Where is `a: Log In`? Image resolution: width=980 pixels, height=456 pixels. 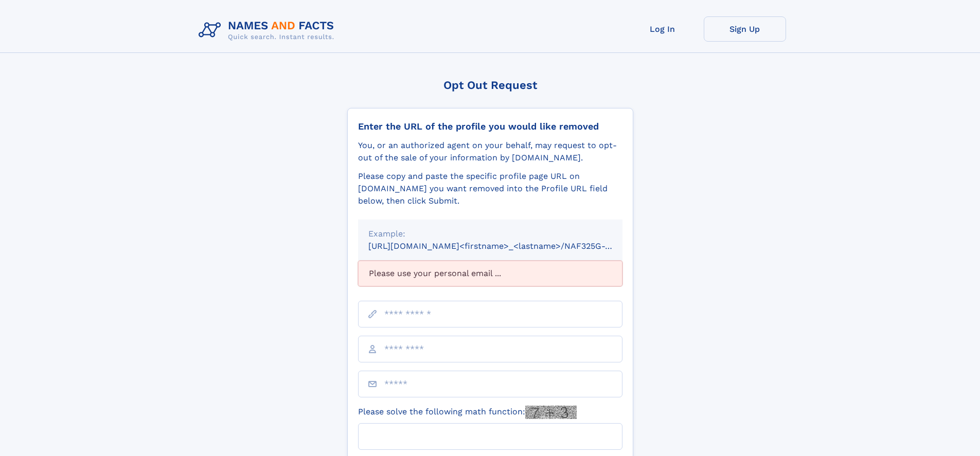 a: Log In is located at coordinates (662, 29).